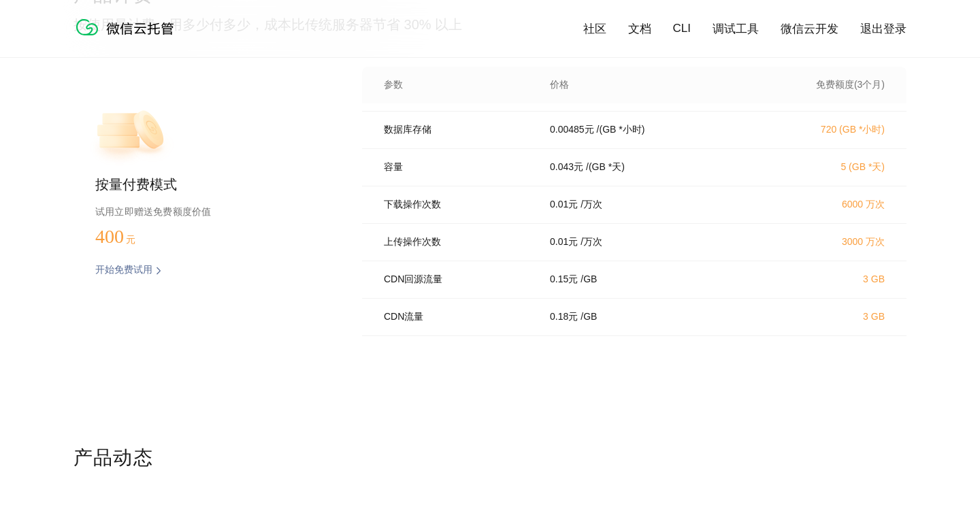  I want to click on p: 上传操作次数, so click(458, 242).